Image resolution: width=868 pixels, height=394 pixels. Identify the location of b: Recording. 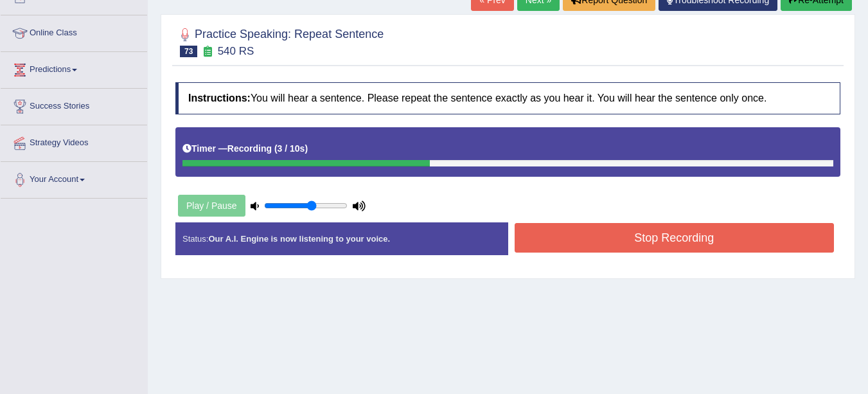
(249, 149).